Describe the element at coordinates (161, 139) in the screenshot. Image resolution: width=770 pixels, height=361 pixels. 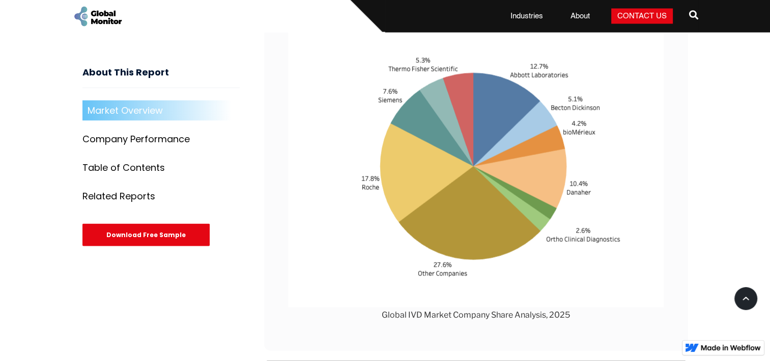
I see `a: Company Performance` at that location.